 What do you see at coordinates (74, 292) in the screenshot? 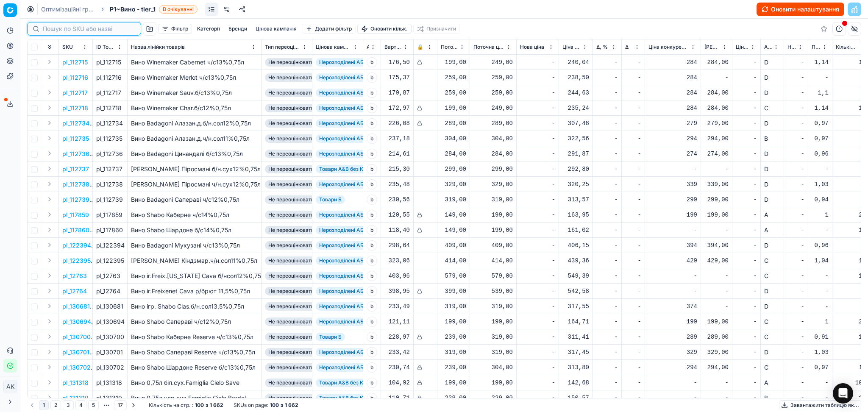
I see `p: pl_12764` at bounding box center [74, 292].